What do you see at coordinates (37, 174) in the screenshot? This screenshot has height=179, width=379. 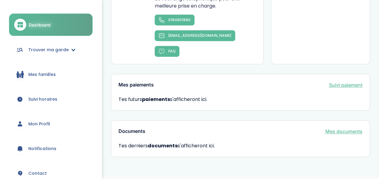 I see `span: Contact` at bounding box center [37, 174].